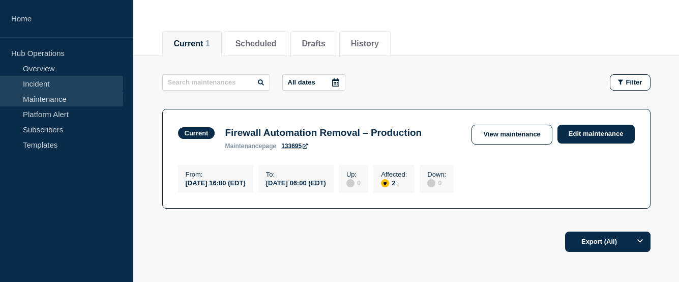 This screenshot has height=282, width=679. I want to click on button: History, so click(364, 44).